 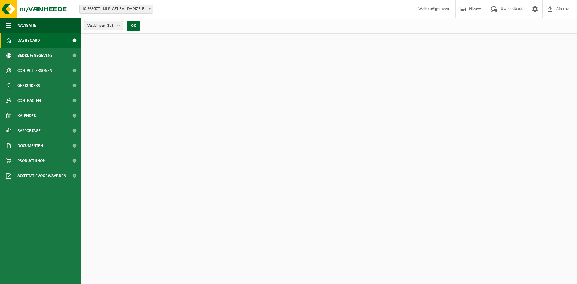 I want to click on span: Rapportage, so click(x=29, y=131).